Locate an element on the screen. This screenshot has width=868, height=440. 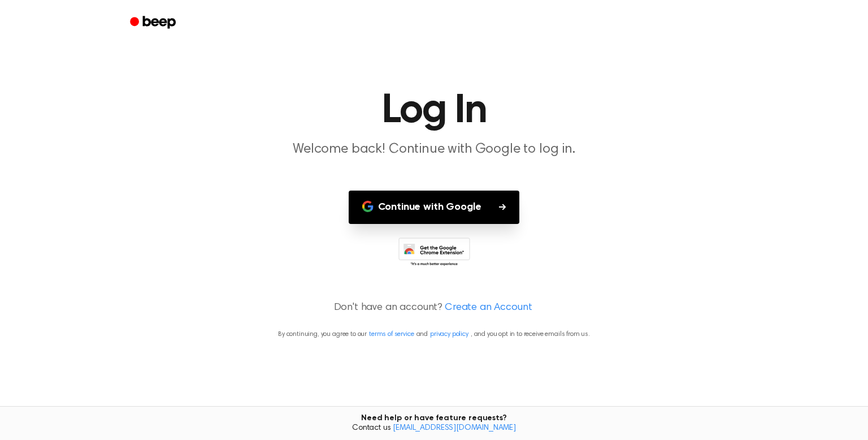
p: Welcome back! Continue with Google to log in. is located at coordinates (434, 149).